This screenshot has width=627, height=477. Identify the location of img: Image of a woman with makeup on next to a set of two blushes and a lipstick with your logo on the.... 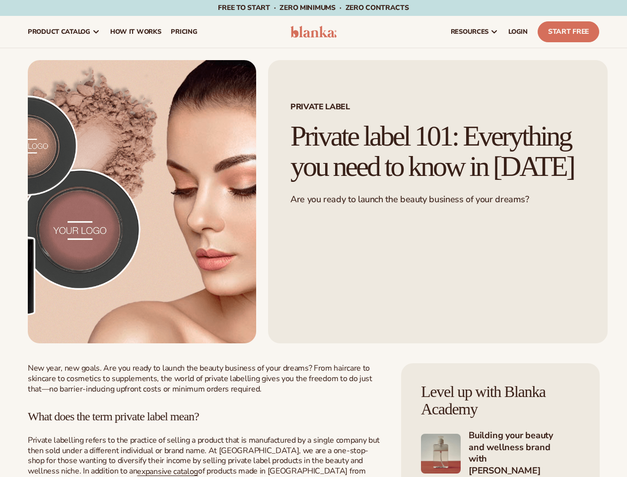
(142, 202).